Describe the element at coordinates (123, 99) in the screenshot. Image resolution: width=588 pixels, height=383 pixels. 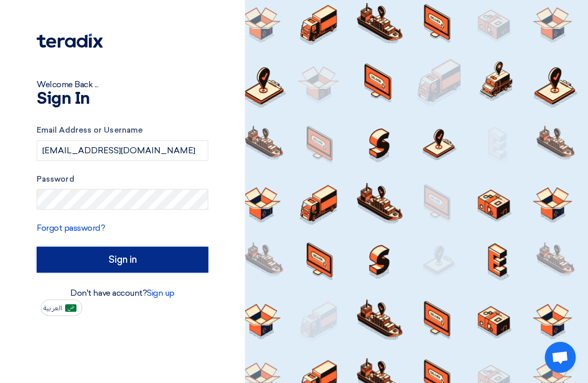
I see `h1: Sign In` at that location.